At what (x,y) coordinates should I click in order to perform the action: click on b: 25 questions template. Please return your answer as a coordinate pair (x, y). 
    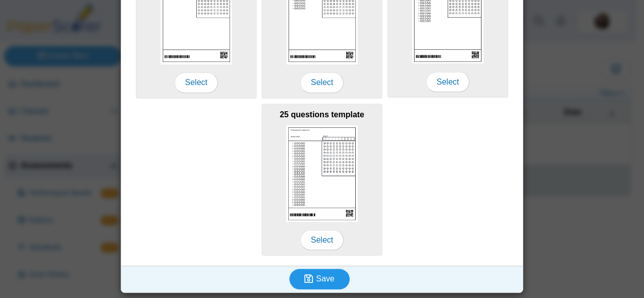
    Looking at the image, I should click on (322, 114).